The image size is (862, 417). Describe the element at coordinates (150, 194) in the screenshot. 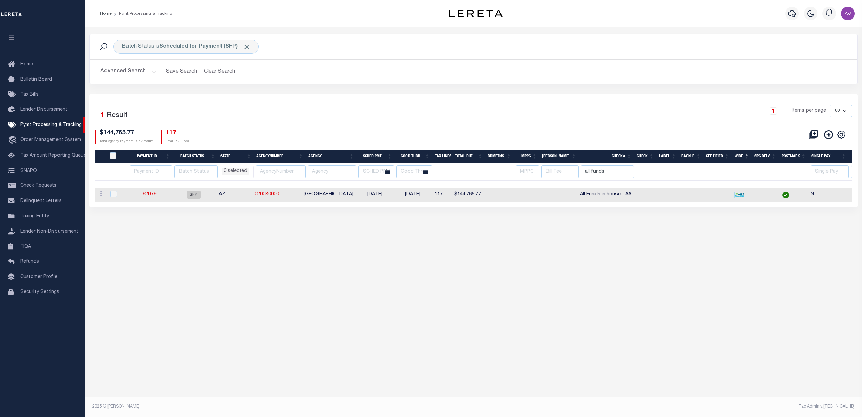

I see `a: 92079` at that location.